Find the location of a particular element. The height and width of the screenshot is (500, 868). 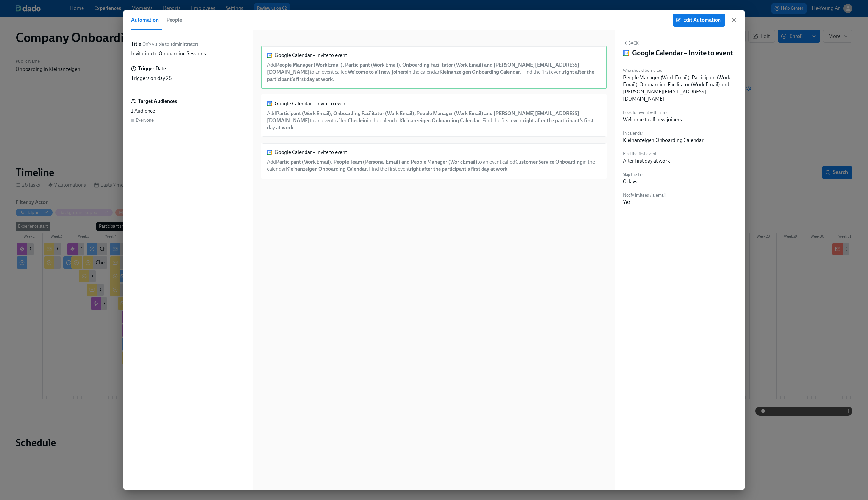

a: Edit Automation is located at coordinates (699, 20).